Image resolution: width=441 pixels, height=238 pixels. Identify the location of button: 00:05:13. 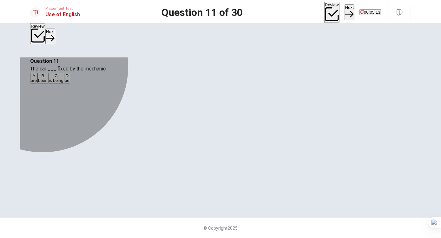
(370, 12).